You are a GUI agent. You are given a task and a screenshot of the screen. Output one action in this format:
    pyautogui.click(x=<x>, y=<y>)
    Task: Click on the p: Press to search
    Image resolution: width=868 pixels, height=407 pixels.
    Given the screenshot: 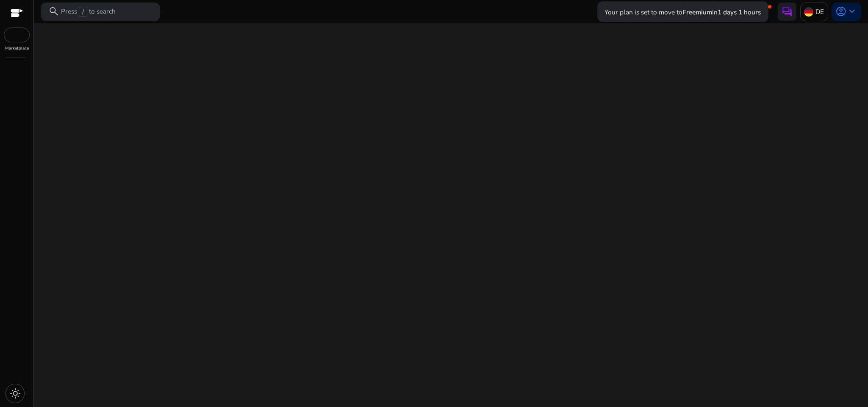 What is the action you would take?
    pyautogui.click(x=88, y=12)
    